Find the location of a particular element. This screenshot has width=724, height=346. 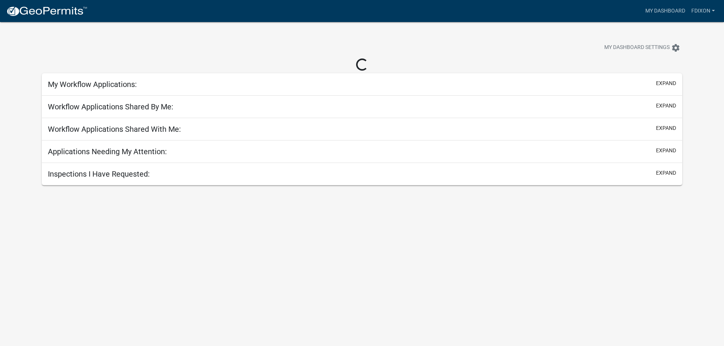

i: settings is located at coordinates (676, 48).